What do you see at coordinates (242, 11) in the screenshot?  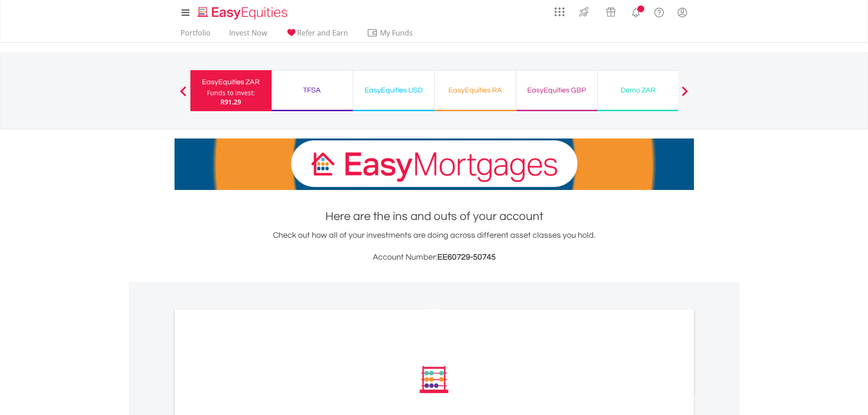 I see `a: Home page` at bounding box center [242, 11].